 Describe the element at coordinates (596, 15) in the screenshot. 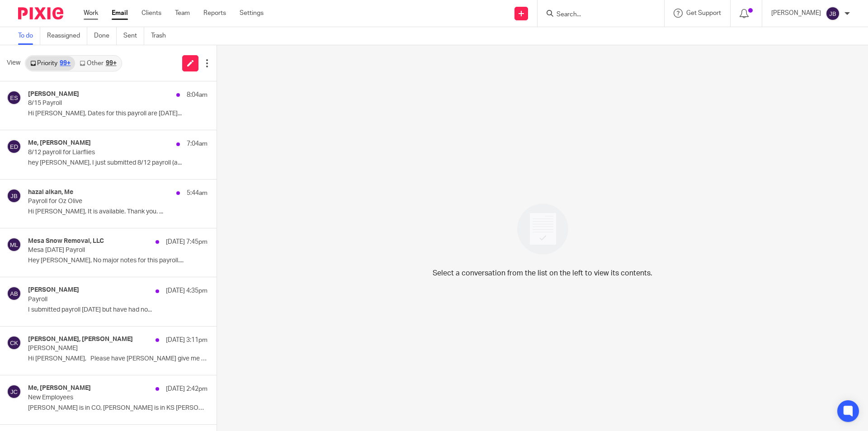

I see `input: Search` at that location.